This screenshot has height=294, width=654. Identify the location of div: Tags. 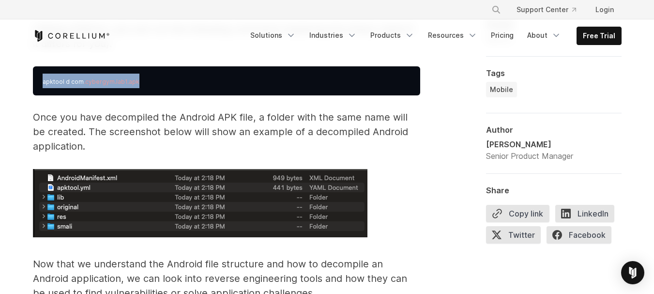
(554, 73).